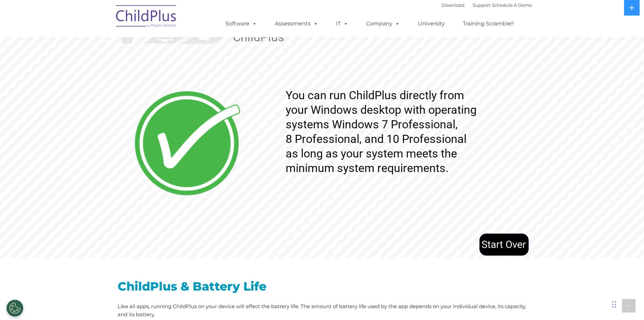 Image resolution: width=644 pixels, height=320 pixels. Describe the element at coordinates (15, 308) in the screenshot. I see `button: Cookies Settings` at that location.